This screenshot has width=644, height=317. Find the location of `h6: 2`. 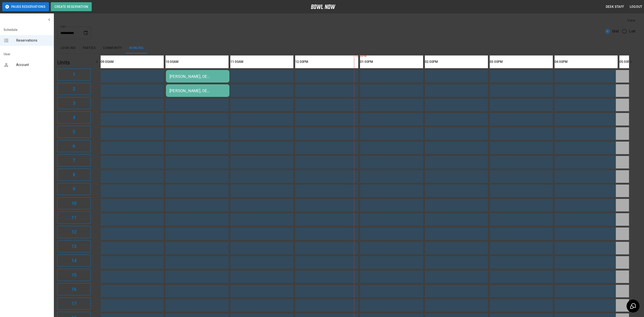

h6: 2 is located at coordinates (74, 89).